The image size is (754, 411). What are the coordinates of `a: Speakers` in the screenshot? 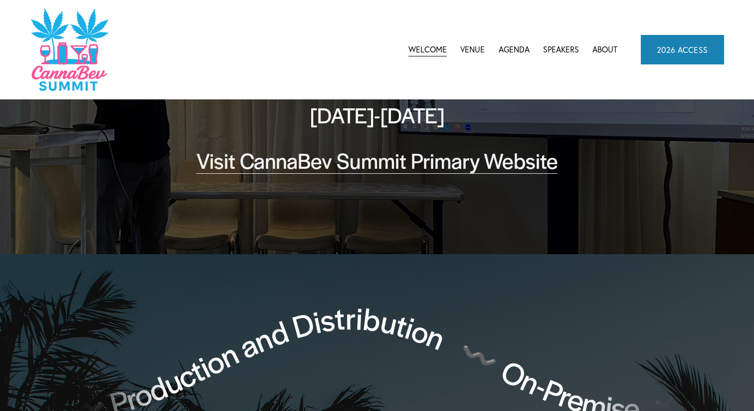 It's located at (561, 49).